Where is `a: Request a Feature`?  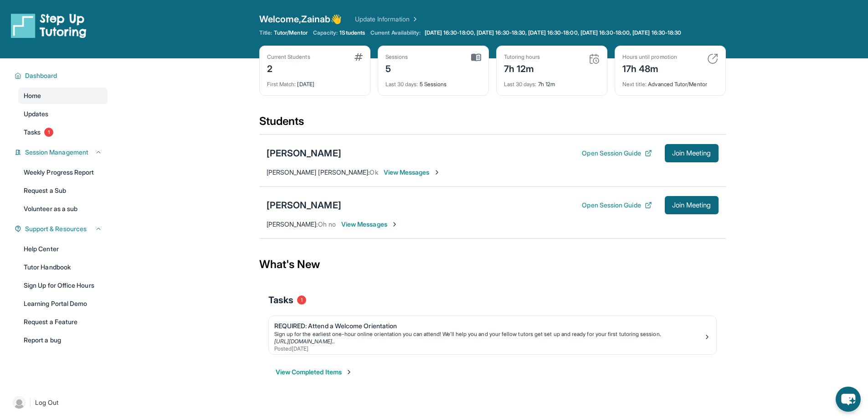
a: Request a Feature is located at coordinates (63, 322).